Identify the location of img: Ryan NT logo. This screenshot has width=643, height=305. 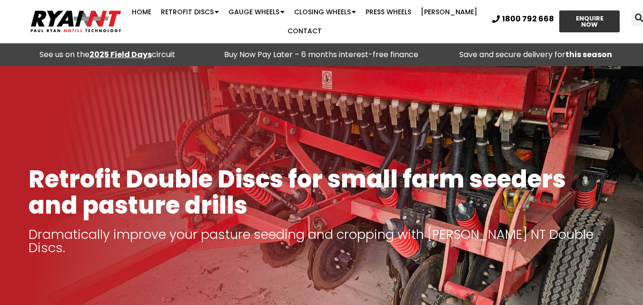
(76, 21).